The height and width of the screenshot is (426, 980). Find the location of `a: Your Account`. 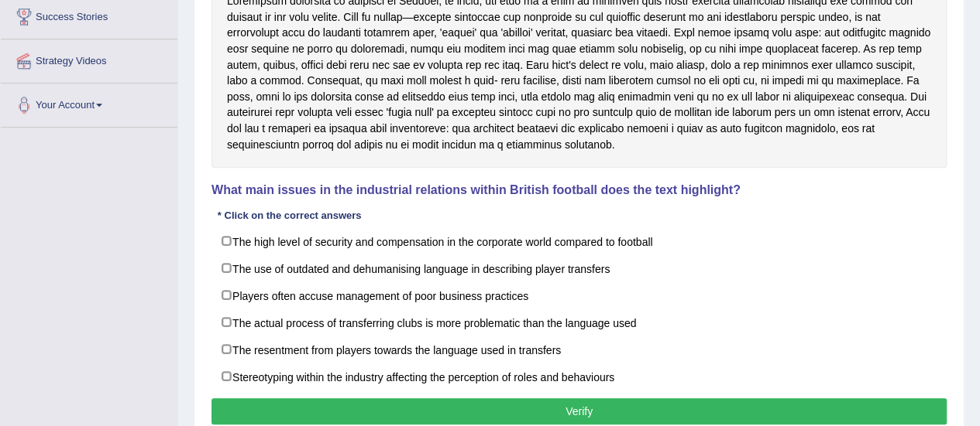

a: Your Account is located at coordinates (89, 103).